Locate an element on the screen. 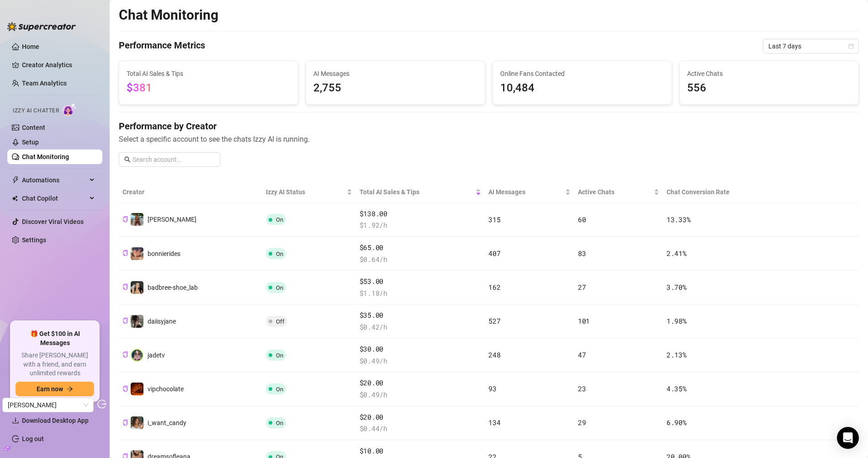 The width and height of the screenshot is (868, 458). span: arrow-right is located at coordinates (70, 389).